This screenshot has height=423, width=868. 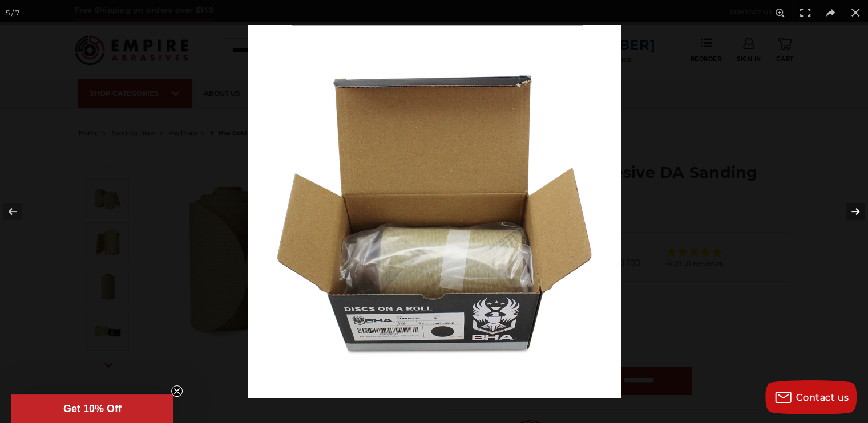 What do you see at coordinates (811, 398) in the screenshot?
I see `button: Contact us` at bounding box center [811, 398].